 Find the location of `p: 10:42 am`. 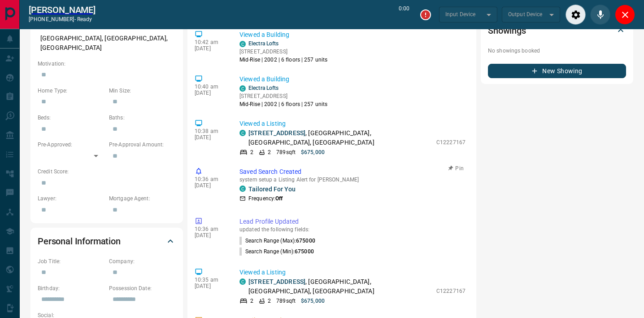

p: 10:42 am is located at coordinates (210, 42).